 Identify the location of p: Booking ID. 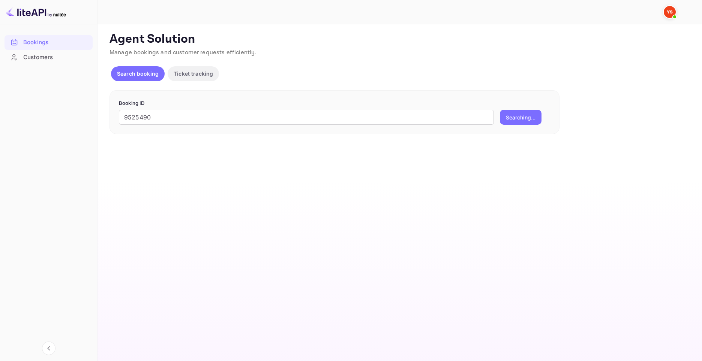
(334, 103).